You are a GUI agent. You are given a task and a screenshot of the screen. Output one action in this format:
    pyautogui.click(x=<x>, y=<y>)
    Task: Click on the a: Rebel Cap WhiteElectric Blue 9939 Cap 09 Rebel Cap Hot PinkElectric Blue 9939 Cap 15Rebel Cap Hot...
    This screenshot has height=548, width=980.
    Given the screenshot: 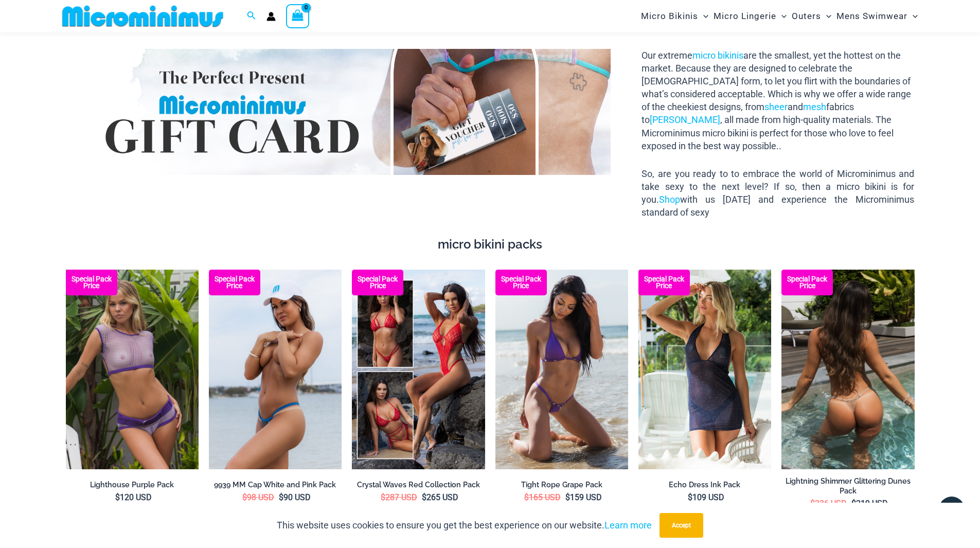 What is the action you would take?
    pyautogui.click(x=275, y=369)
    